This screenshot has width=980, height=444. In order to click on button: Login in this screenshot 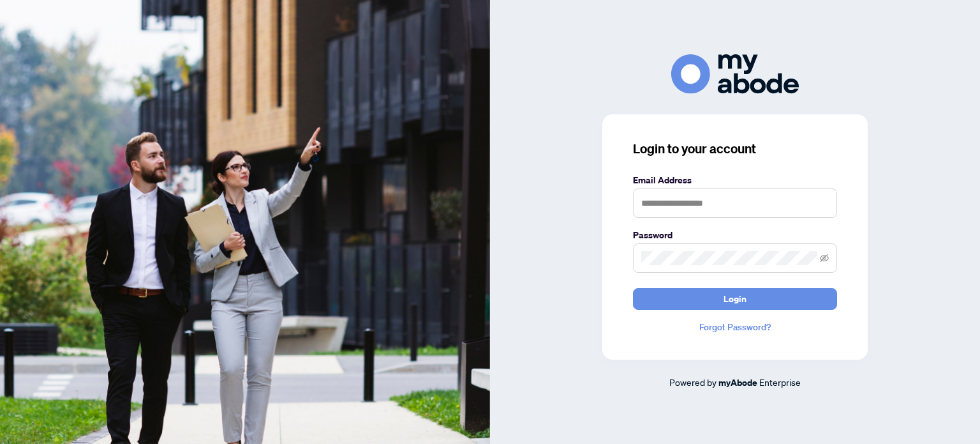, I will do `click(735, 299)`.